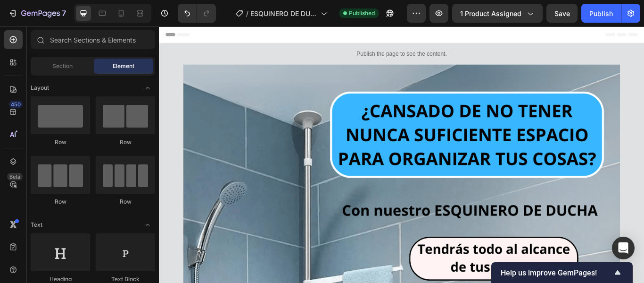  What do you see at coordinates (601, 13) in the screenshot?
I see `button: Publish` at bounding box center [601, 13].